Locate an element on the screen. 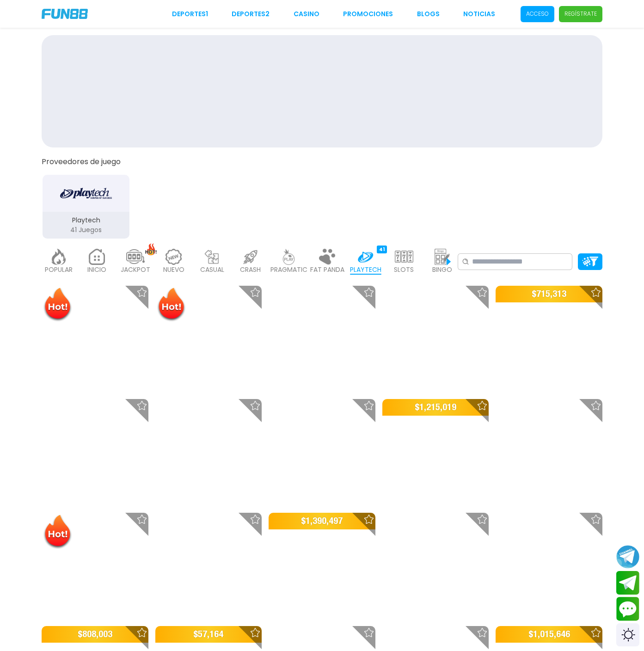  p: FAT PANDA is located at coordinates (327, 269).